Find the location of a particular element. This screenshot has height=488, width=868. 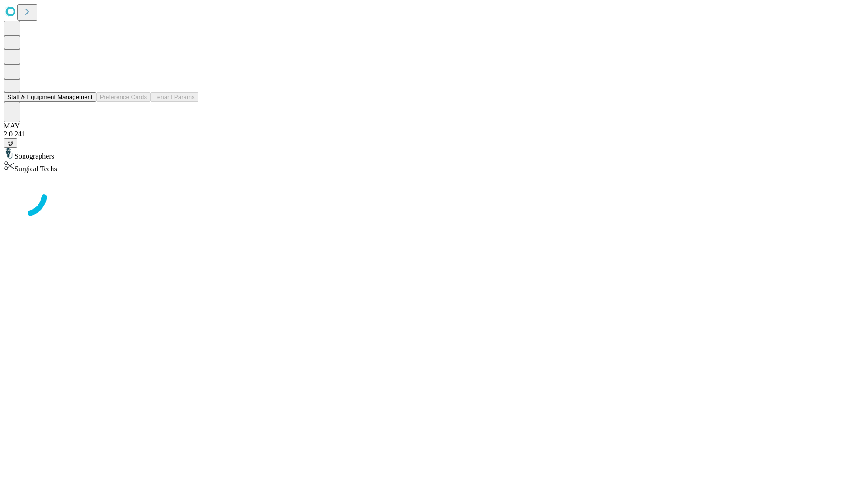

button: Staff & Equipment Management is located at coordinates (50, 97).